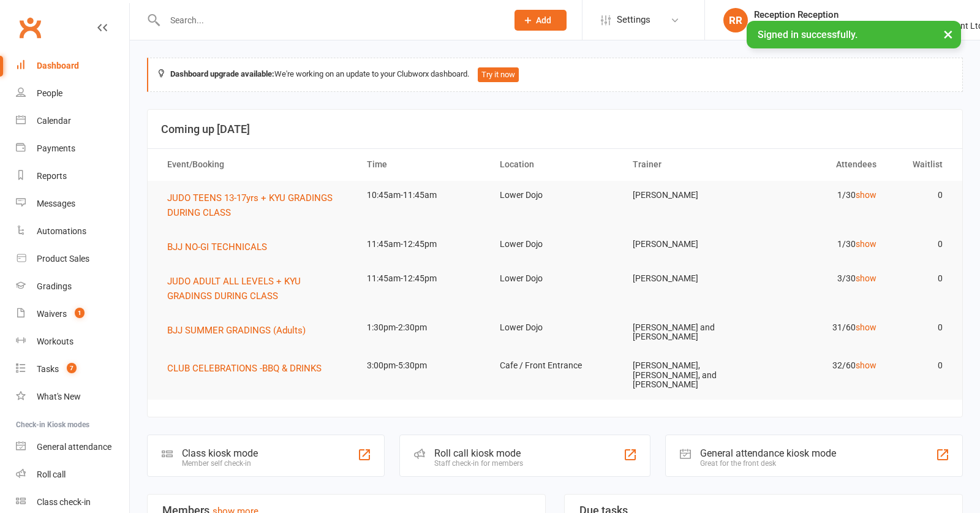 This screenshot has height=513, width=980. What do you see at coordinates (72, 369) in the screenshot?
I see `a: Tasks 7` at bounding box center [72, 369].